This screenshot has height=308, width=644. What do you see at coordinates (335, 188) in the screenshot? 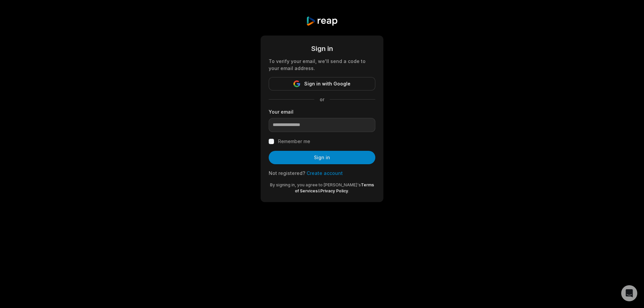
I see `a: Terms of Services` at bounding box center [335, 188].